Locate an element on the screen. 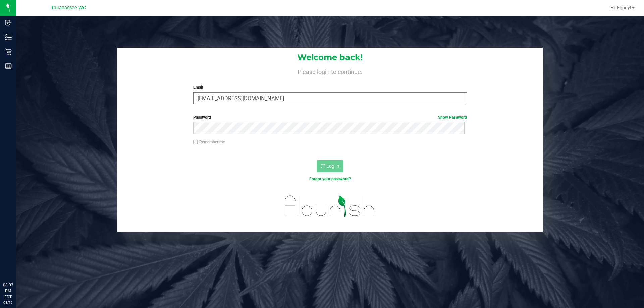 Image resolution: width=644 pixels, height=308 pixels. label: Remember me is located at coordinates (209, 142).